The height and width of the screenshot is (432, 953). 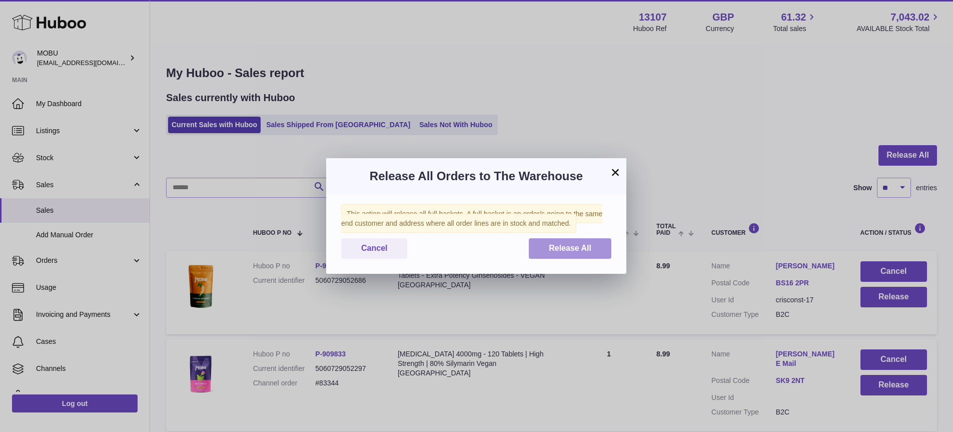 What do you see at coordinates (374, 248) in the screenshot?
I see `button: Cancel` at bounding box center [374, 248].